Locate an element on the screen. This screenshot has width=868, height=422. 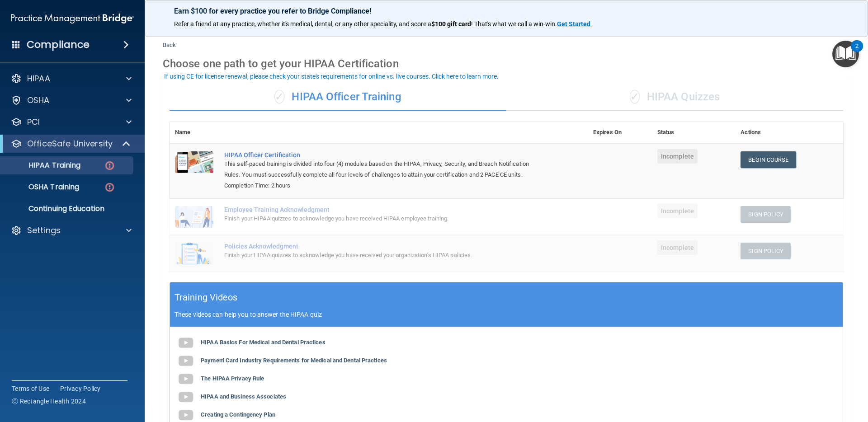
div: Policies Acknowledgment is located at coordinates (383, 246).